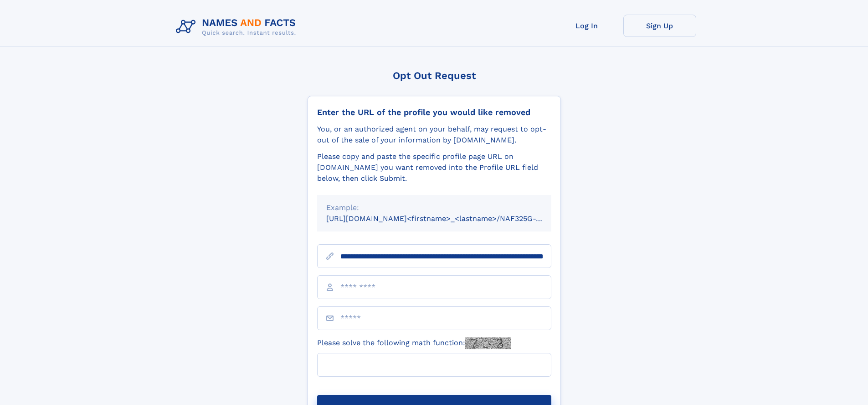 The width and height of the screenshot is (868, 405). I want to click on a: Sign Up, so click(660, 25).